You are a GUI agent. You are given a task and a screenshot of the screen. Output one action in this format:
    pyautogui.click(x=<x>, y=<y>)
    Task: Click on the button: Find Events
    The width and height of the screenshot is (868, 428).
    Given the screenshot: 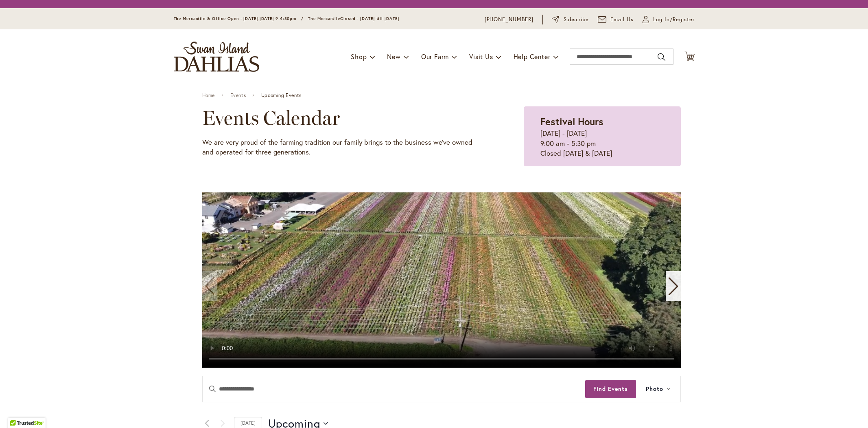 What is the action you would take?
    pyautogui.click(x=611, y=388)
    